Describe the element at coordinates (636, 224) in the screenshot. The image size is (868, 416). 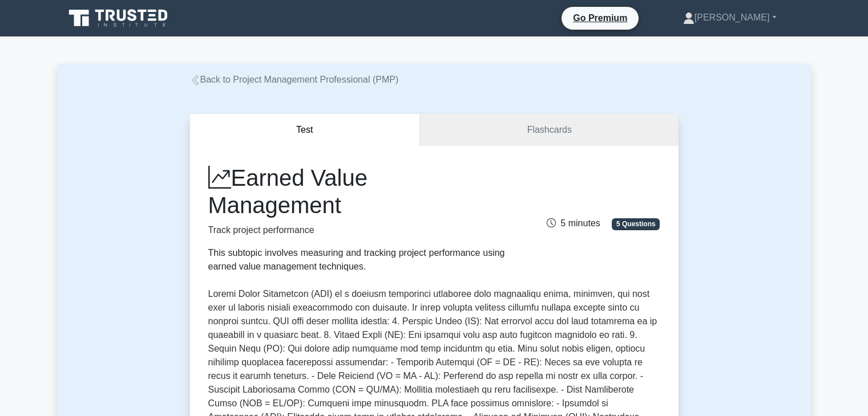
I see `span: 5 Questions` at that location.